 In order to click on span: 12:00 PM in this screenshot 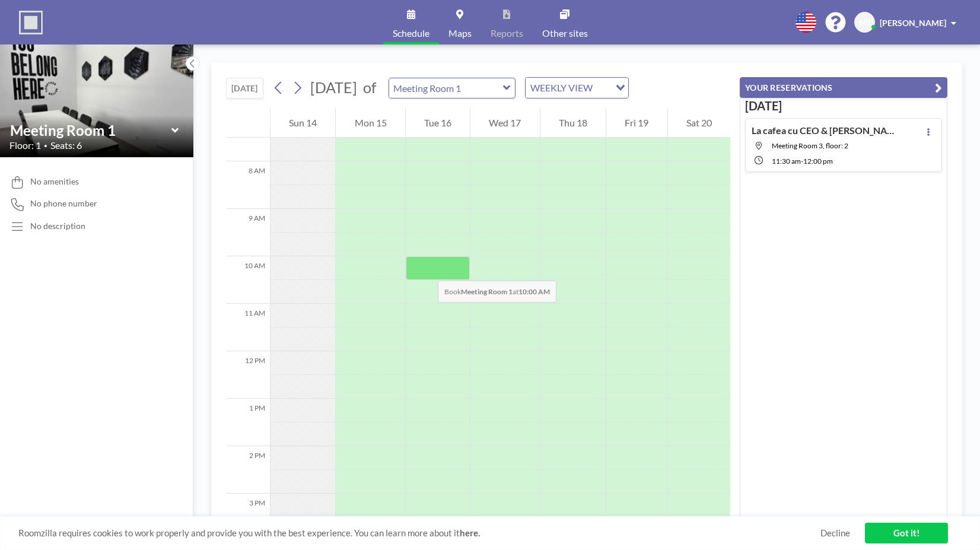, I will do `click(818, 161)`.